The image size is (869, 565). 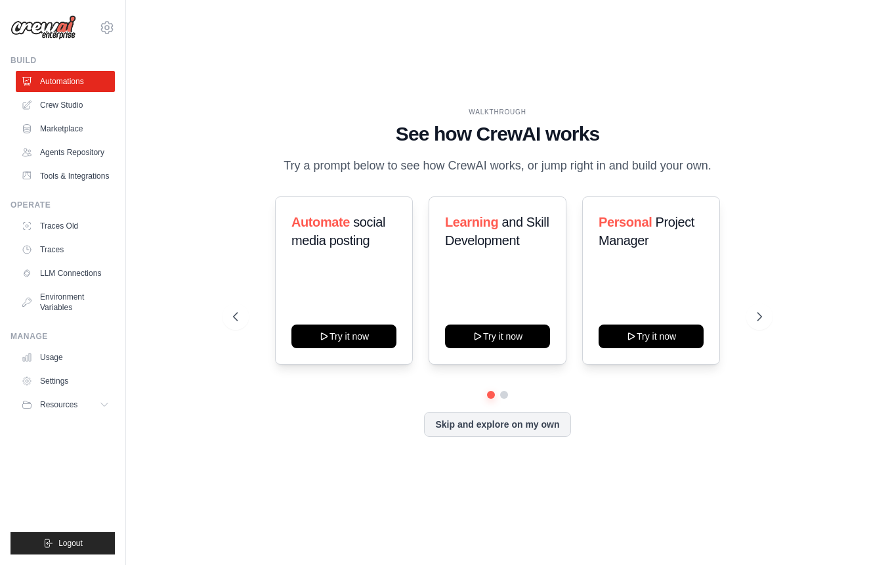 I want to click on span: Learning, so click(x=471, y=222).